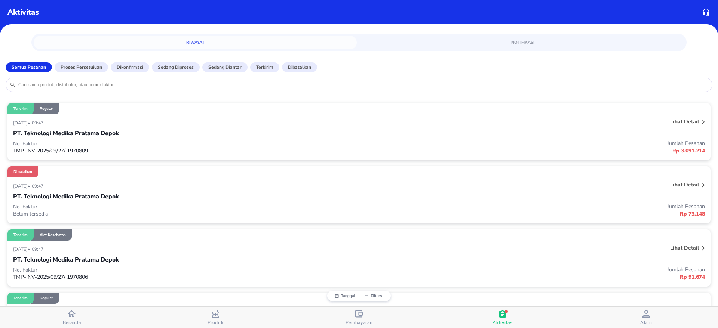 The height and width of the screenshot is (328, 718). I want to click on span: Notifikasi, so click(523, 42).